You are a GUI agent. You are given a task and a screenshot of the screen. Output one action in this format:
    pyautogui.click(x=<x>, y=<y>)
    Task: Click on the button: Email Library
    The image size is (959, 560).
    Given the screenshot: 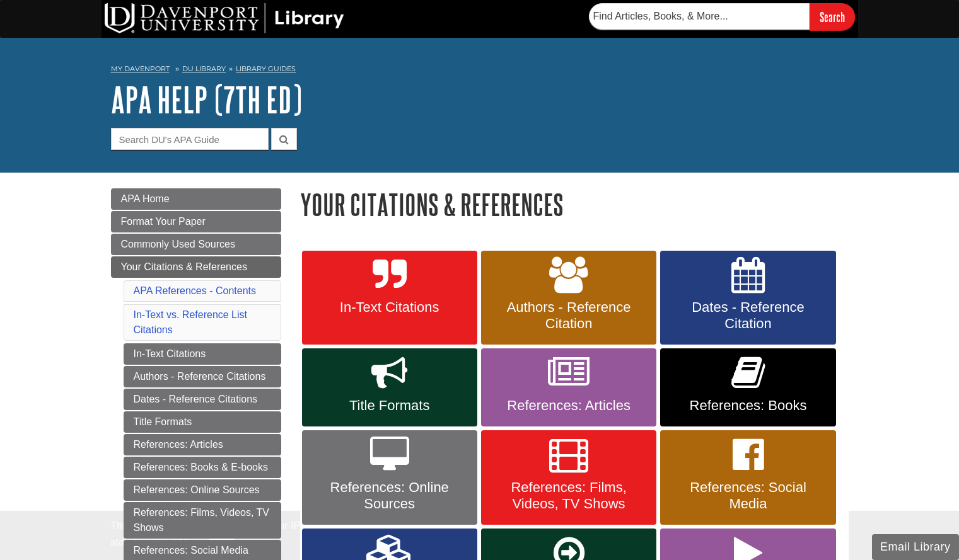 What is the action you would take?
    pyautogui.click(x=916, y=547)
    